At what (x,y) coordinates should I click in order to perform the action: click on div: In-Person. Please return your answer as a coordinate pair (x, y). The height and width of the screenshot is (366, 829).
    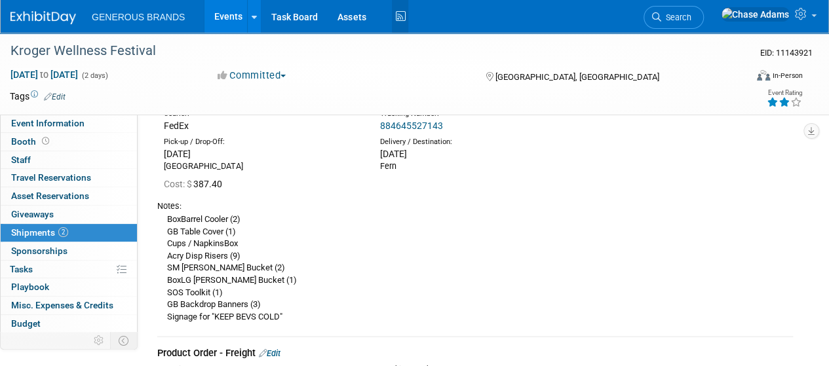
    Looking at the image, I should click on (787, 75).